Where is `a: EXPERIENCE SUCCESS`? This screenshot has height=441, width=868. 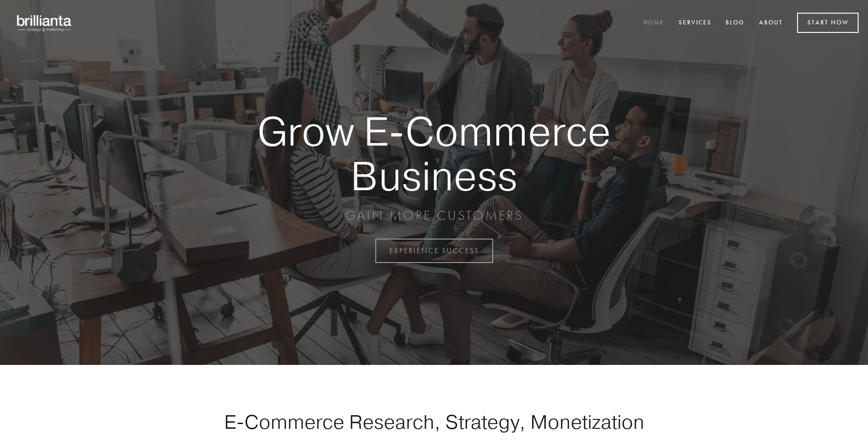 a: EXPERIENCE SUCCESS is located at coordinates (434, 251).